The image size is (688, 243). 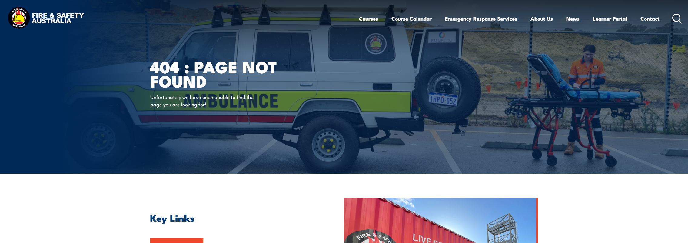 I want to click on a: News, so click(x=573, y=18).